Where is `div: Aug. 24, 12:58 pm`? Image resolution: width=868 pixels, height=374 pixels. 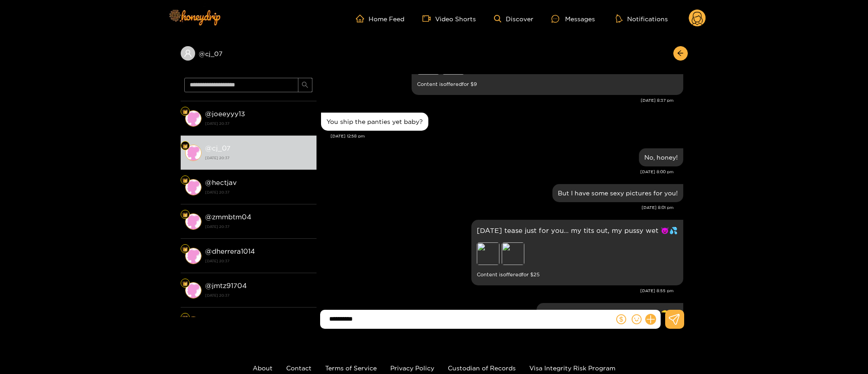
div: Aug. 24, 12:58 pm is located at coordinates (374, 122).